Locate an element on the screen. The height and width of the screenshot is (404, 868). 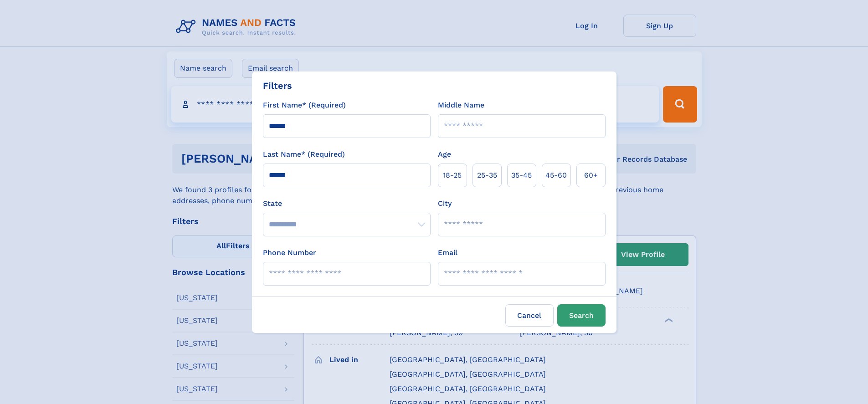
label: Last Name* (Required) is located at coordinates (304, 154).